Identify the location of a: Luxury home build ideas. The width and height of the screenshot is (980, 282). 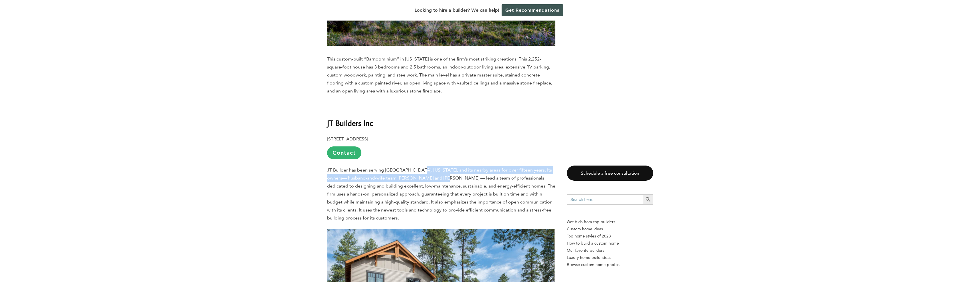
(610, 258).